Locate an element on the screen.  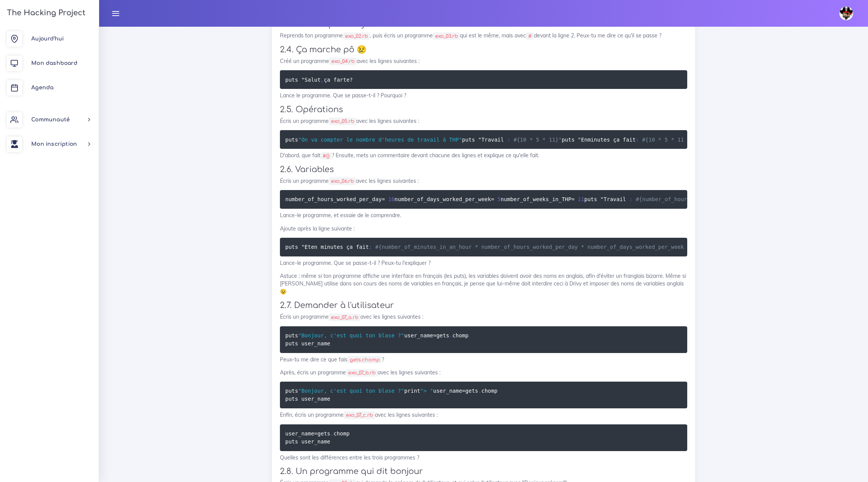
code: exo_02.rb is located at coordinates (356, 36).